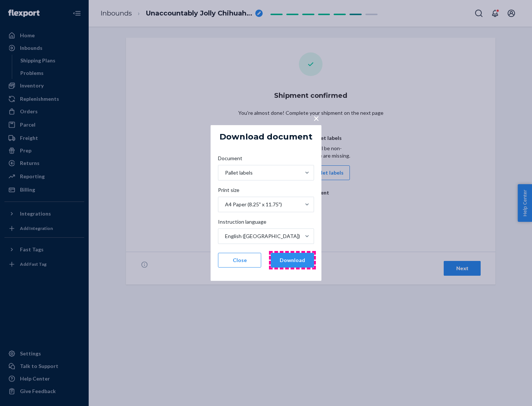  What do you see at coordinates (229, 192) in the screenshot?
I see `span: Print size` at bounding box center [229, 192].